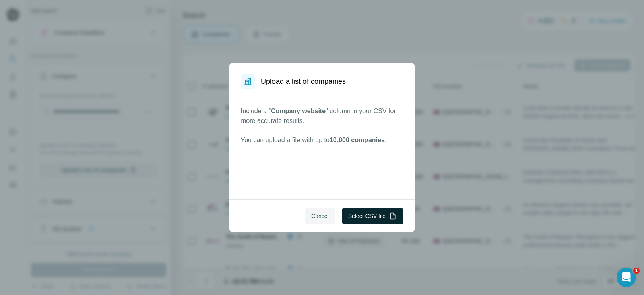 The height and width of the screenshot is (295, 644). I want to click on span: Company website, so click(298, 111).